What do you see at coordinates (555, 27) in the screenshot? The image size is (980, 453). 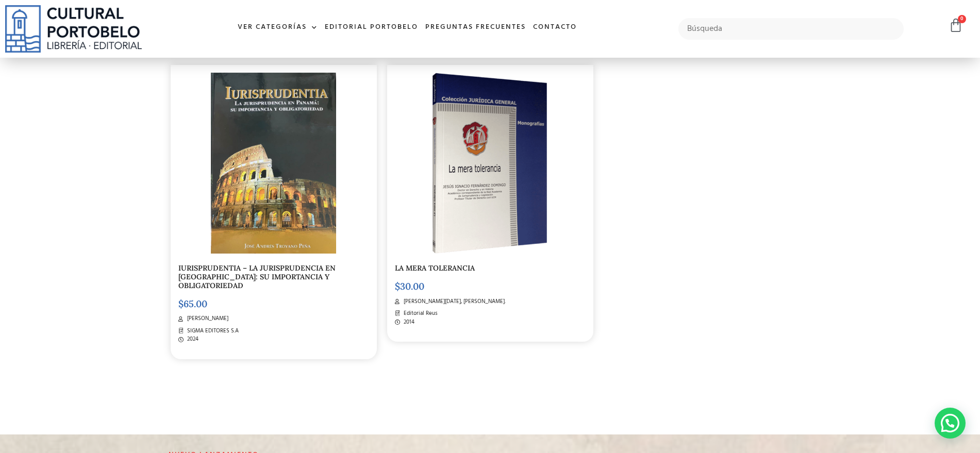 I see `a: Contacto` at bounding box center [555, 27].